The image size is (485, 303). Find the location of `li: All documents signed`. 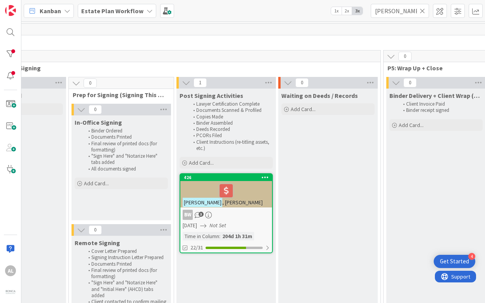

li: All documents signed is located at coordinates (125, 169).